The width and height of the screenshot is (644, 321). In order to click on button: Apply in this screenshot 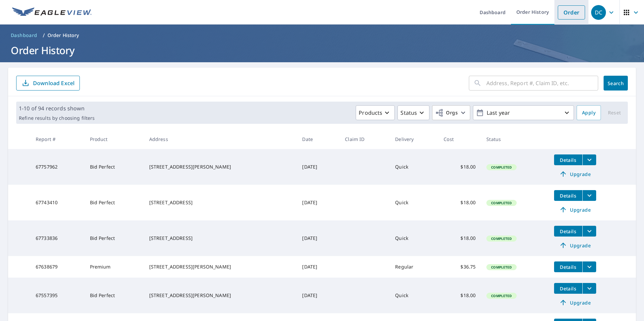, I will do `click(589, 113)`.